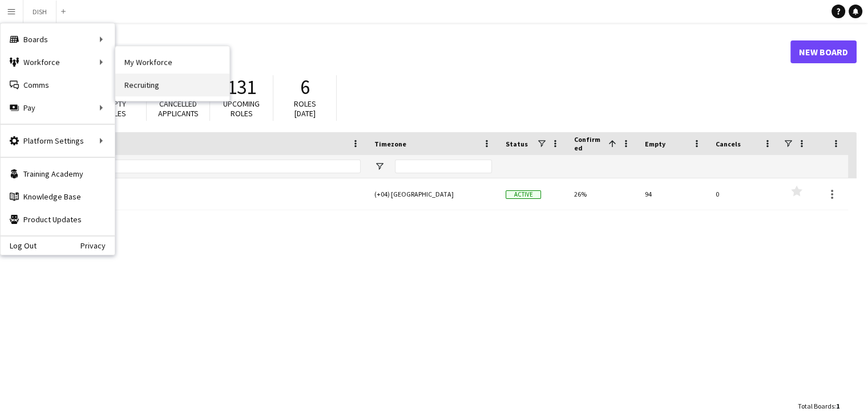  I want to click on span: 6, so click(305, 87).